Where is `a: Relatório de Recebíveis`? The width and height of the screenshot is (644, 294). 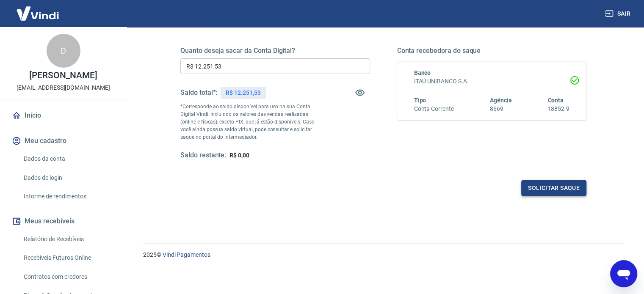
a: Relatório de Recebíveis is located at coordinates (68, 239).